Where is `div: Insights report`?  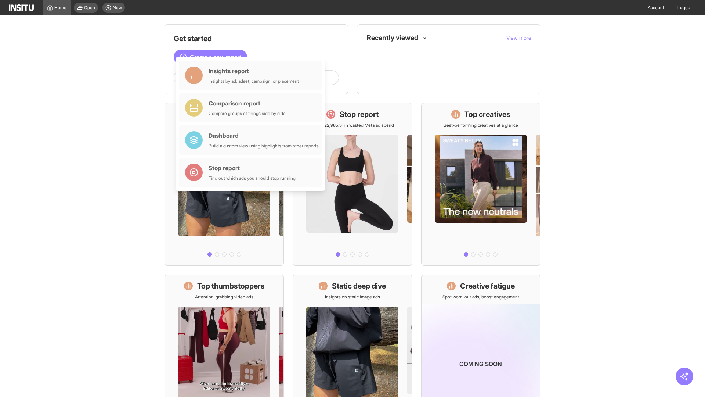
div: Insights report is located at coordinates (254, 71).